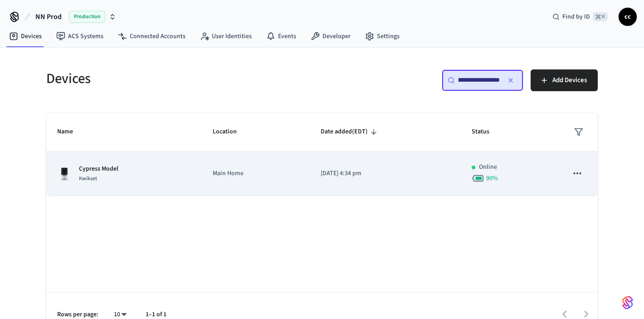  I want to click on button: cc, so click(628, 17).